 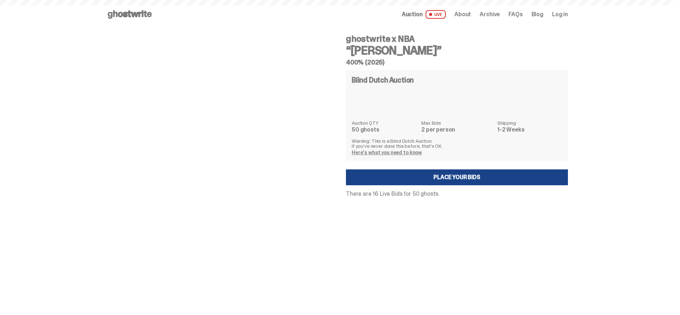 What do you see at coordinates (490, 14) in the screenshot?
I see `span: Archive` at bounding box center [490, 14].